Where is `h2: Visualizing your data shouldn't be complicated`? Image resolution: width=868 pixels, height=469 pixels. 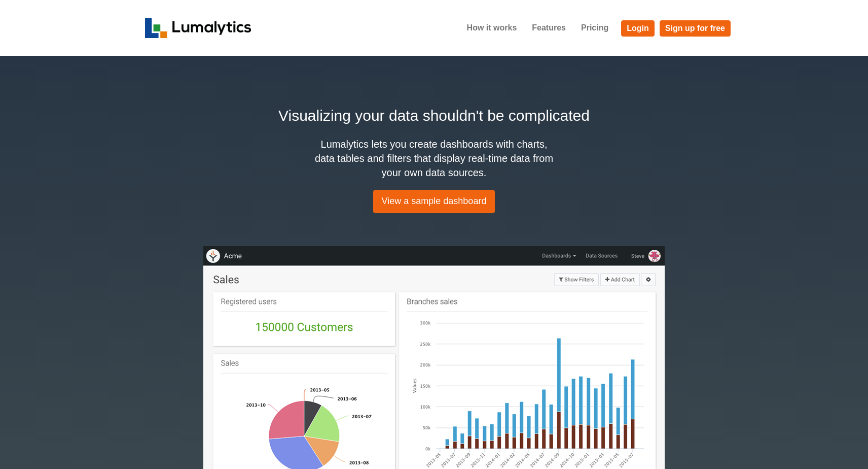
h2: Visualizing your data shouldn't be complicated is located at coordinates (434, 115).